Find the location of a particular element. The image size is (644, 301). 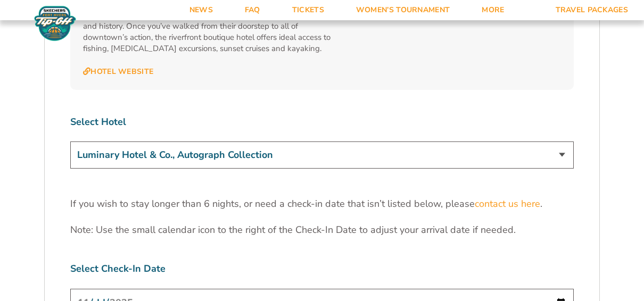

label: Select Check-In Date is located at coordinates (322, 269).